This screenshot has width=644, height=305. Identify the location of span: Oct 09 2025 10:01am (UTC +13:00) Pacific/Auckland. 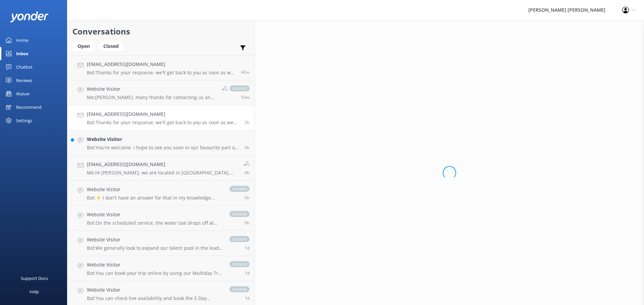
(247, 148).